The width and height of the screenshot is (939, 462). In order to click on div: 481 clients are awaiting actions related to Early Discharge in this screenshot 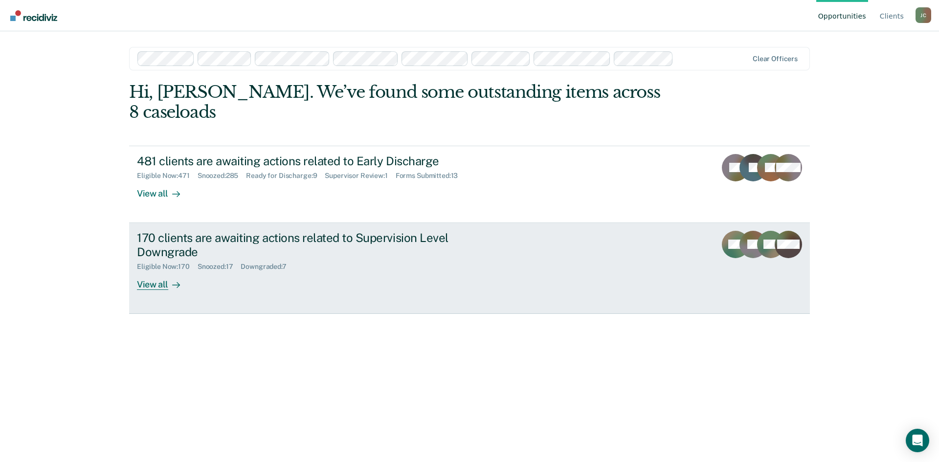, I will do `click(309, 161)`.